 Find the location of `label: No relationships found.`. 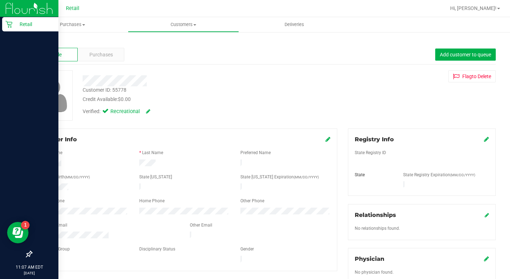

label: No relationships found. is located at coordinates (377, 228).